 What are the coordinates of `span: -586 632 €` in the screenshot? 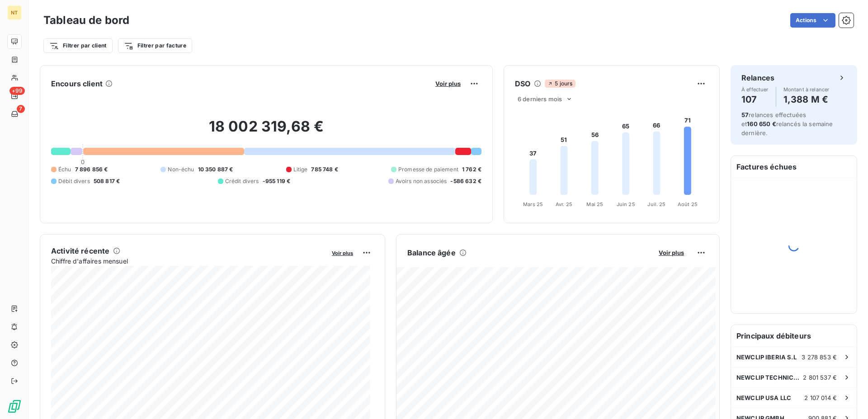 It's located at (465, 181).